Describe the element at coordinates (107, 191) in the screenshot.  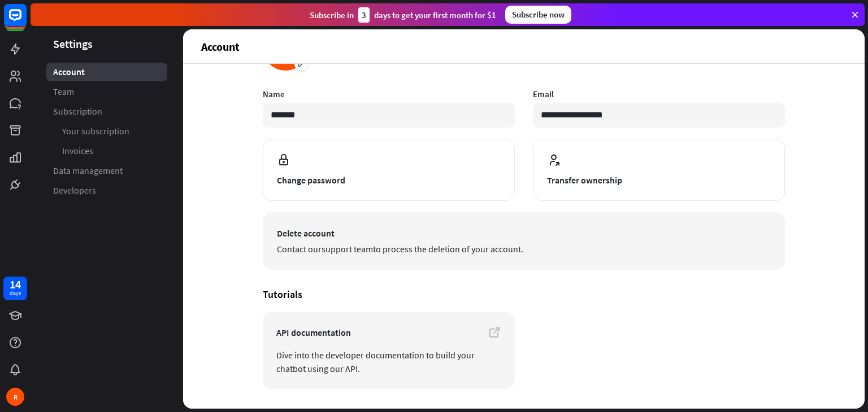
I see `a: Developers` at that location.